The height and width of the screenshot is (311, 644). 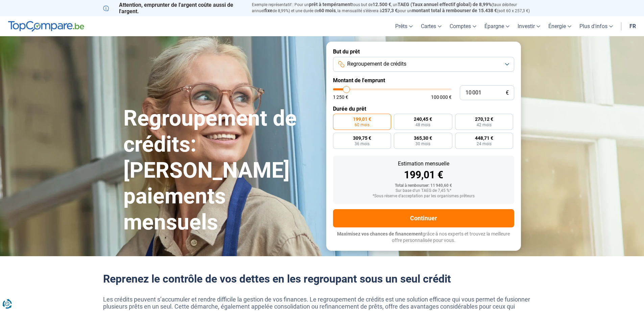 What do you see at coordinates (423, 64) in the screenshot?
I see `button: Regroupement de crédits` at bounding box center [423, 64].